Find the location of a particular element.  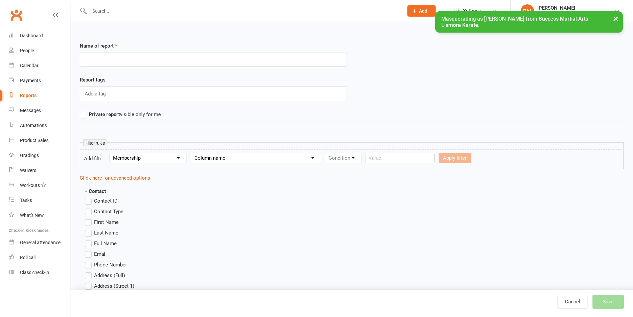

label: Name of report is located at coordinates (98, 46).